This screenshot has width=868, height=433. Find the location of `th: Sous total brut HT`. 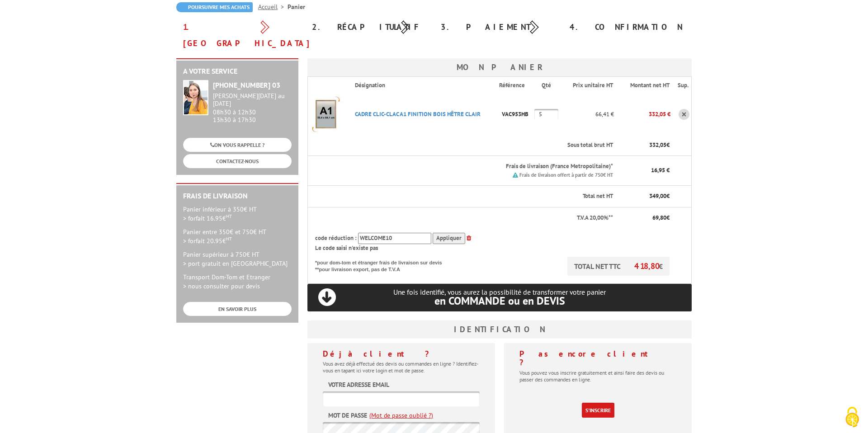

th: Sous total brut HT is located at coordinates (481, 145).